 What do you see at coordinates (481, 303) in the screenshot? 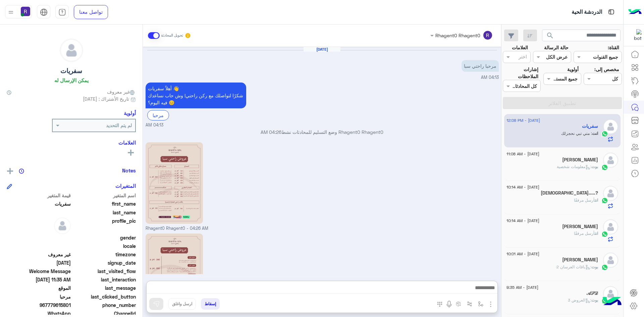
I see `img: select flow` at bounding box center [481, 303].